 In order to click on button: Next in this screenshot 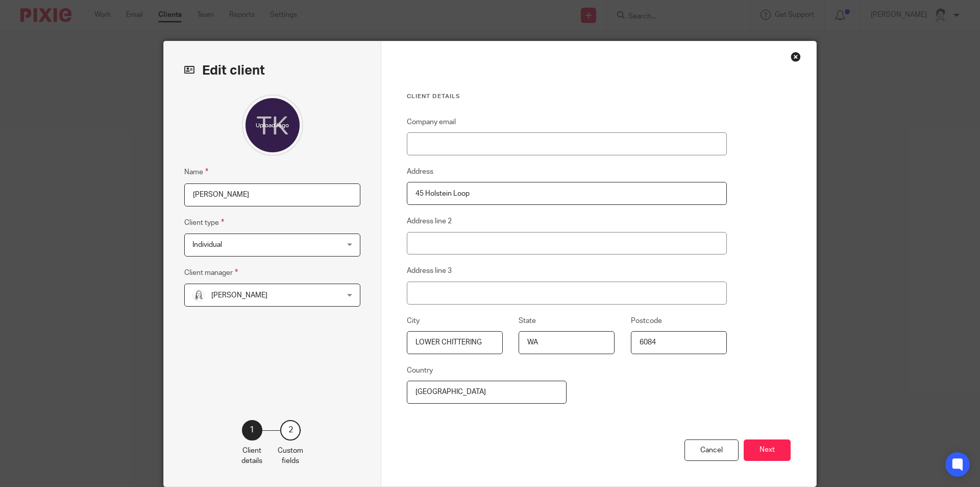, I will do `click(767, 450)`.